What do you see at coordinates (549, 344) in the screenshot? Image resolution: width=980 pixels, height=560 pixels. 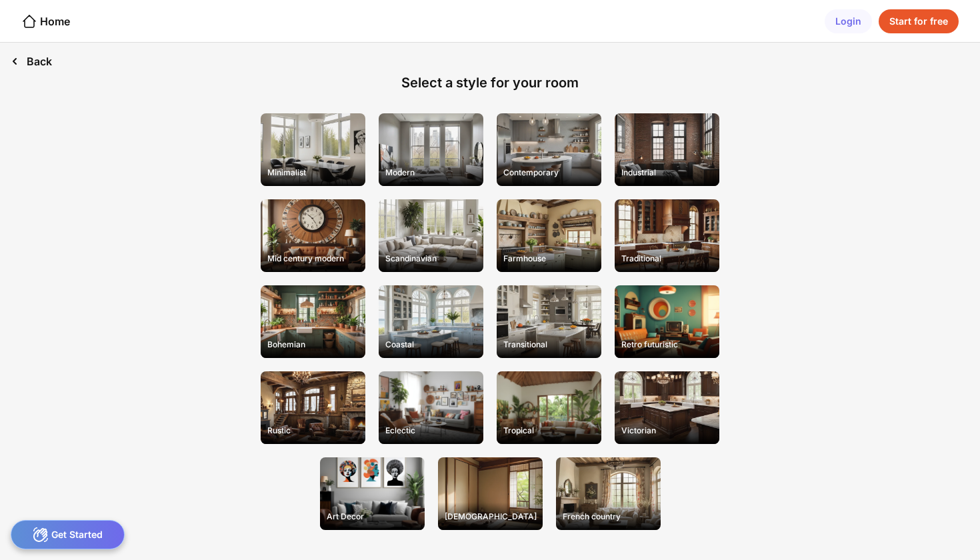 I see `div: Transitional` at bounding box center [549, 344].